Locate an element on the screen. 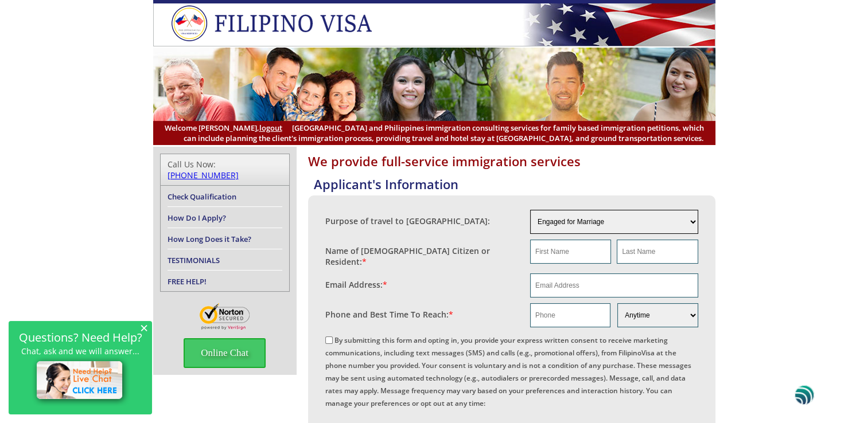 The width and height of the screenshot is (868, 423). span: Online Chat is located at coordinates (224, 353).